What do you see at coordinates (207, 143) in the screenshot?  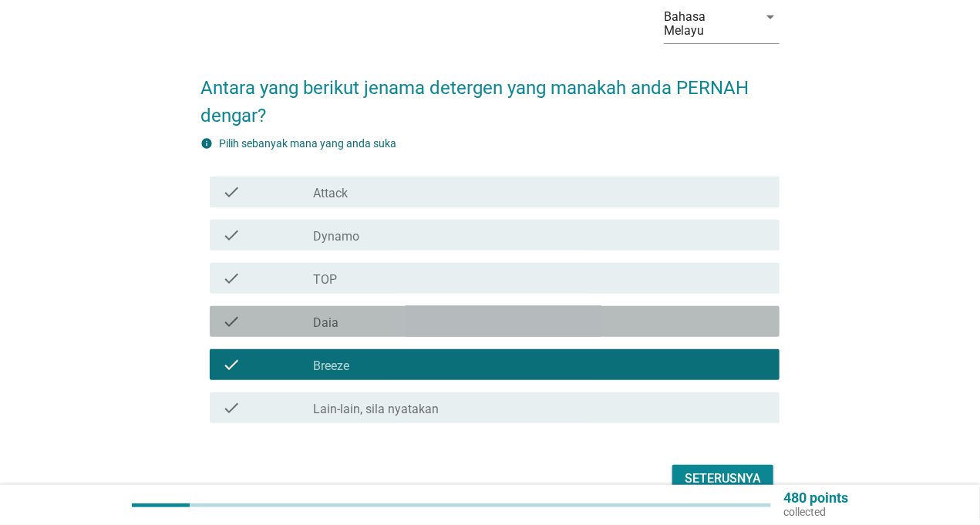 I see `i: info` at bounding box center [207, 143].